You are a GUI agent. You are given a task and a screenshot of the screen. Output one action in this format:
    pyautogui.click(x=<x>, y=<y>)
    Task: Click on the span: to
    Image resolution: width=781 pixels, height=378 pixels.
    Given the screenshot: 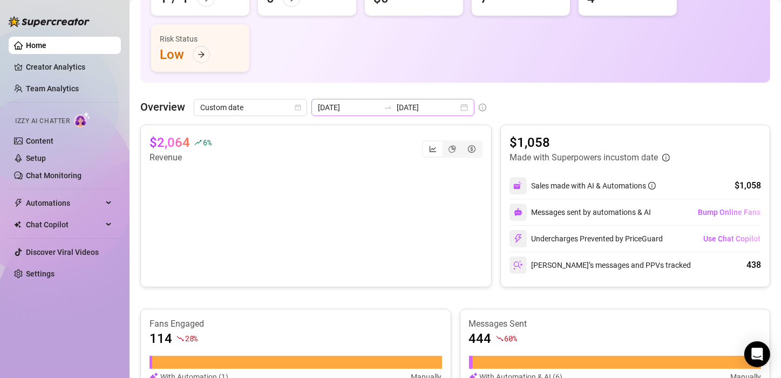 What is the action you would take?
    pyautogui.click(x=388, y=107)
    